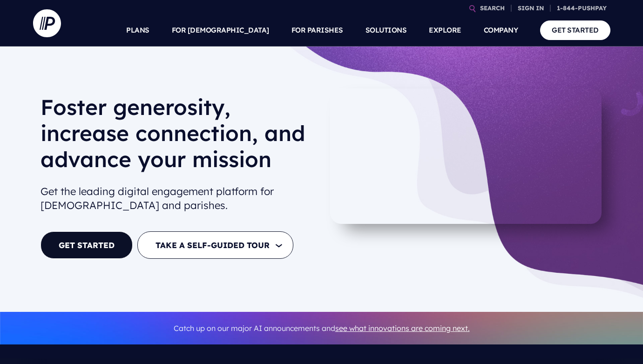 This screenshot has height=364, width=643. I want to click on a: PLANS, so click(138, 30).